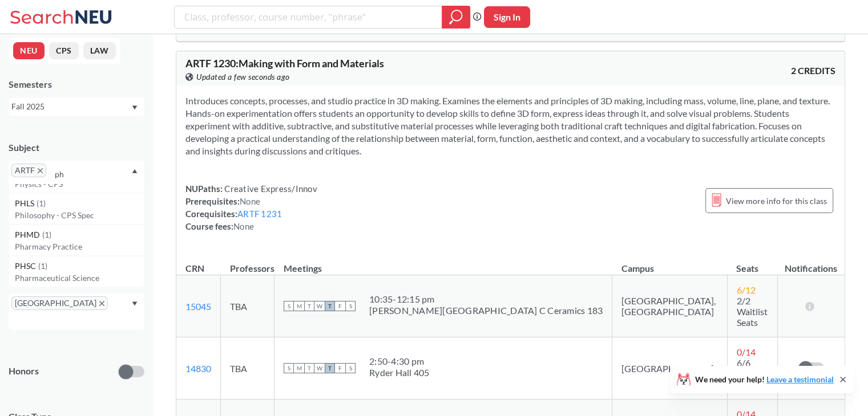 The image size is (868, 416). I want to click on a: Leave a testimonial, so click(800, 379).